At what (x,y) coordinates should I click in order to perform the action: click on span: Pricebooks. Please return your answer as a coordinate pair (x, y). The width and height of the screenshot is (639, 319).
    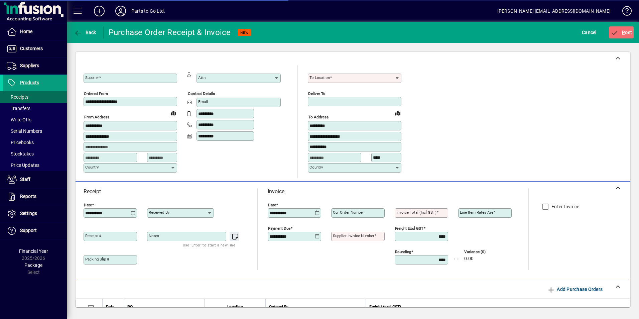
    Looking at the image, I should click on (20, 142).